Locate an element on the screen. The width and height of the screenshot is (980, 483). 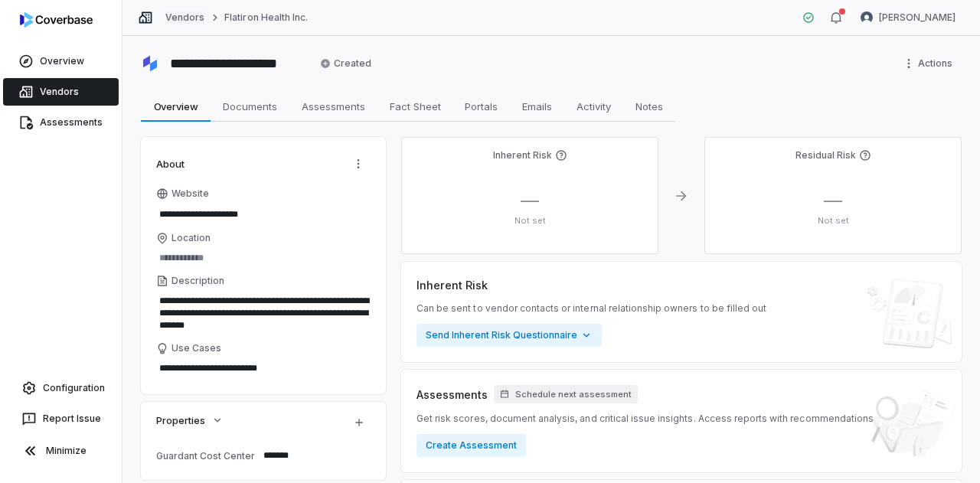
span: Schedule next assessment is located at coordinates (573, 394).